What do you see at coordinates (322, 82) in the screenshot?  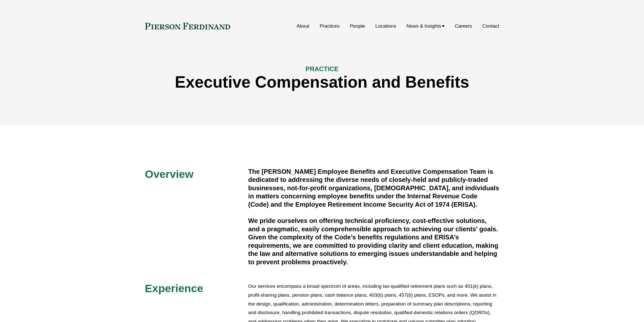 I see `h1: Executive Compensation and Benefits` at bounding box center [322, 82].